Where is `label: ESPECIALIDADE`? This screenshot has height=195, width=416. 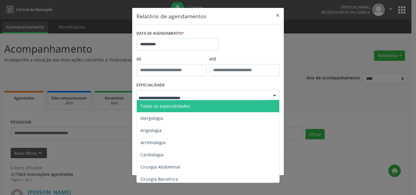 label: ESPECIALIDADE is located at coordinates (150, 85).